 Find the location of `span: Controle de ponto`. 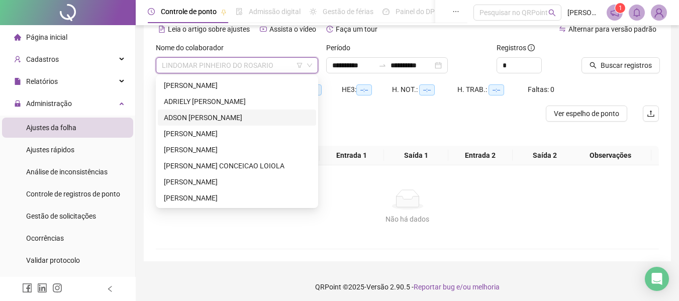

span: Controle de ponto is located at coordinates (189, 12).